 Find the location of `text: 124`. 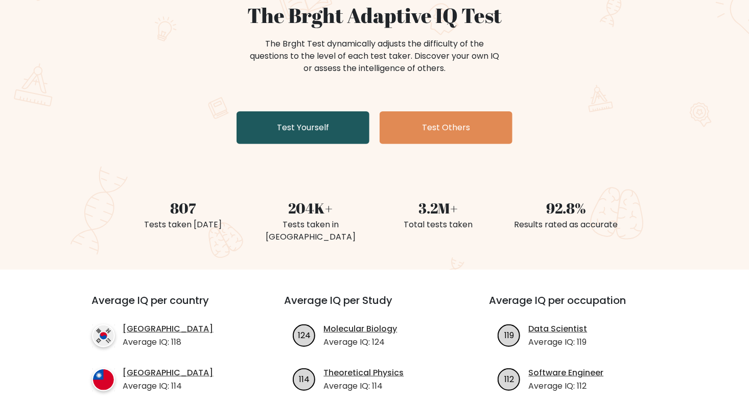

text: 124 is located at coordinates (304, 335).